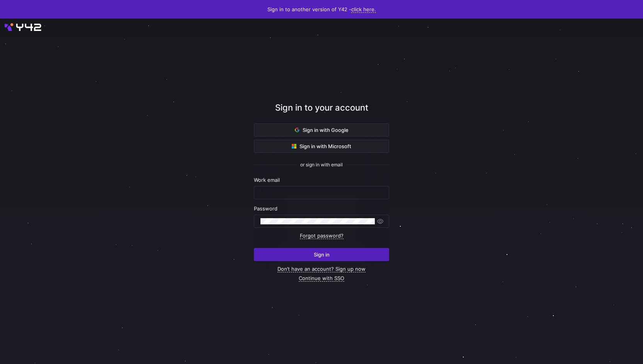 This screenshot has height=364, width=643. What do you see at coordinates (322, 254) in the screenshot?
I see `button: Sign in` at bounding box center [322, 254].